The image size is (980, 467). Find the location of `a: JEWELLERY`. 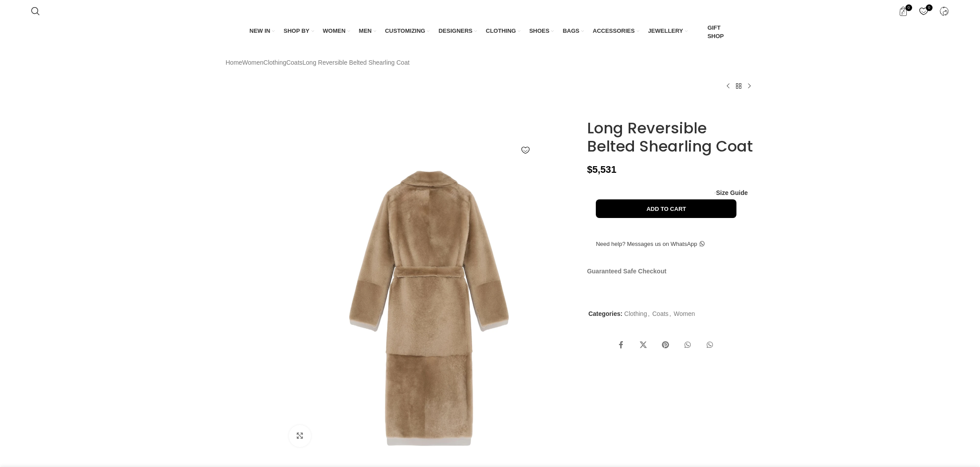

a: JEWELLERY is located at coordinates (668, 31).